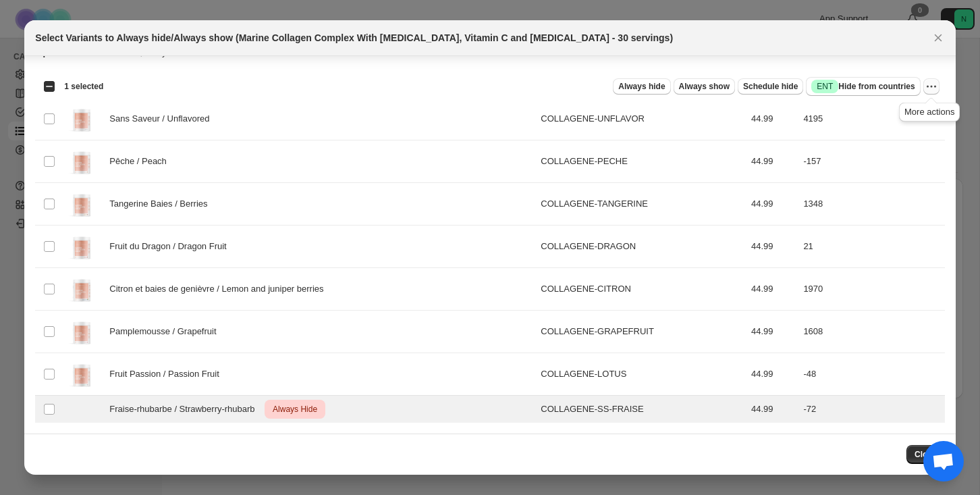 This screenshot has width=980, height=495. I want to click on button: SuccessENTHide from countries, so click(862, 87).